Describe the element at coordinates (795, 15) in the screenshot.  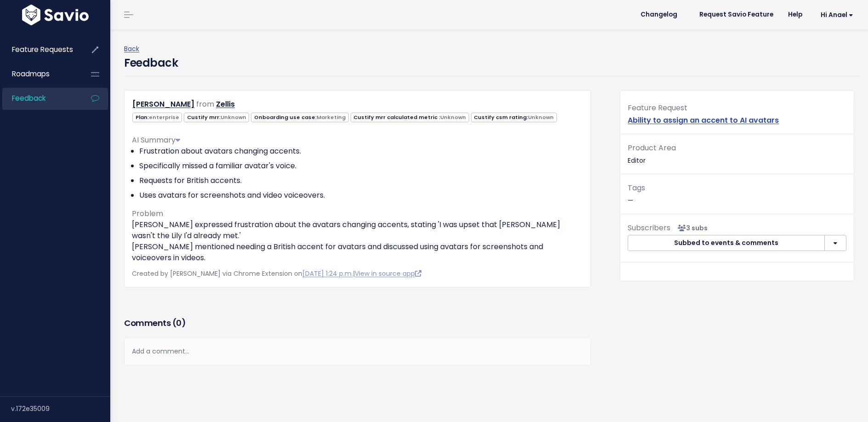
I see `a: Help` at that location.